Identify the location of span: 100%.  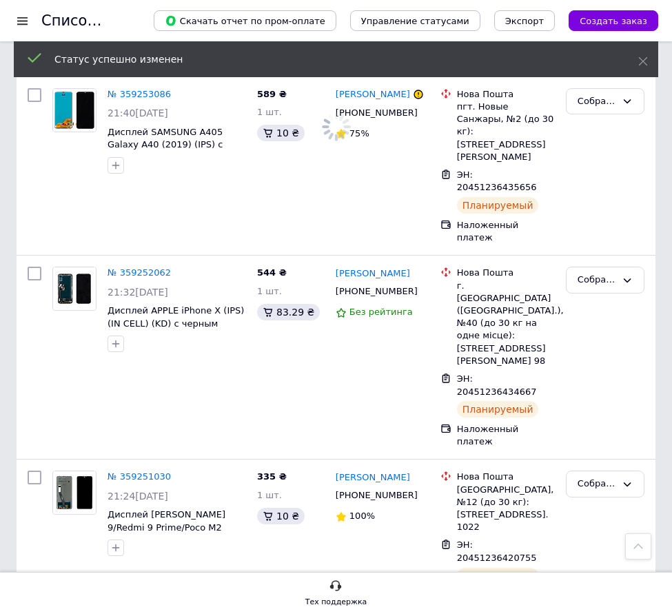
(362, 516).